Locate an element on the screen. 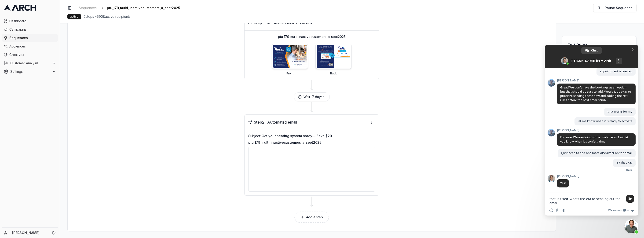 The height and width of the screenshot is (238, 644). span: Chat is located at coordinates (595, 51).